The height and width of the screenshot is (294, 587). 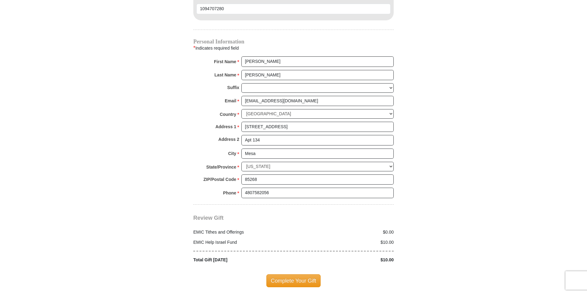 What do you see at coordinates (230, 101) in the screenshot?
I see `strong: Email` at bounding box center [230, 101].